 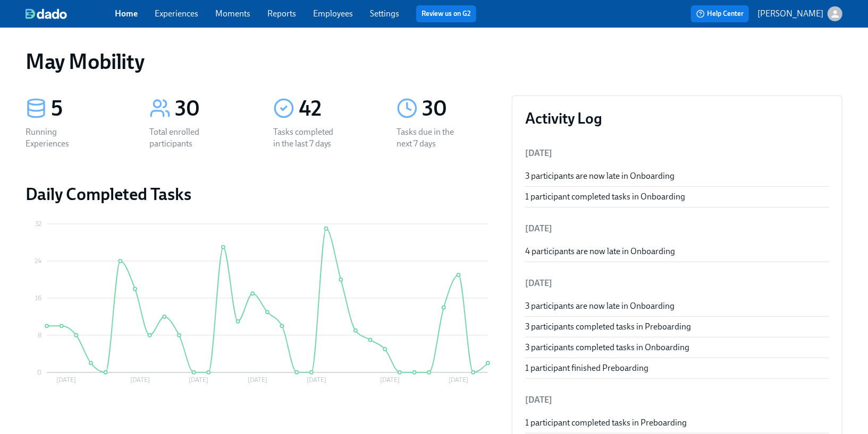 I want to click on a: Experiences, so click(x=176, y=13).